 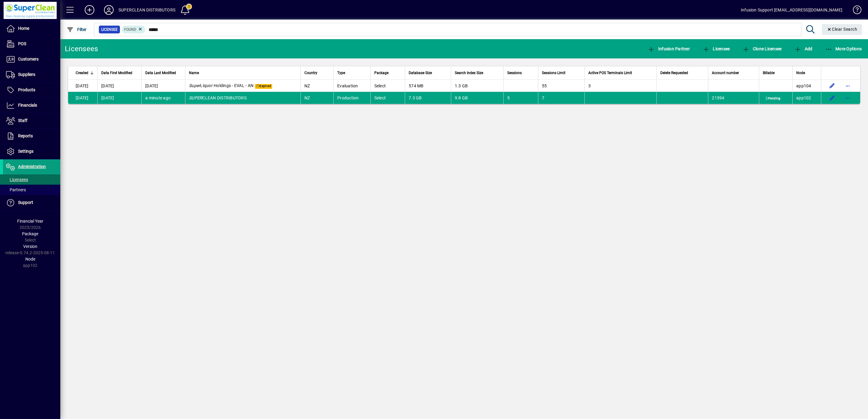 What do you see at coordinates (221, 85) in the screenshot?
I see `span: Liquor Holdings - EVAL - AN` at bounding box center [221, 85].